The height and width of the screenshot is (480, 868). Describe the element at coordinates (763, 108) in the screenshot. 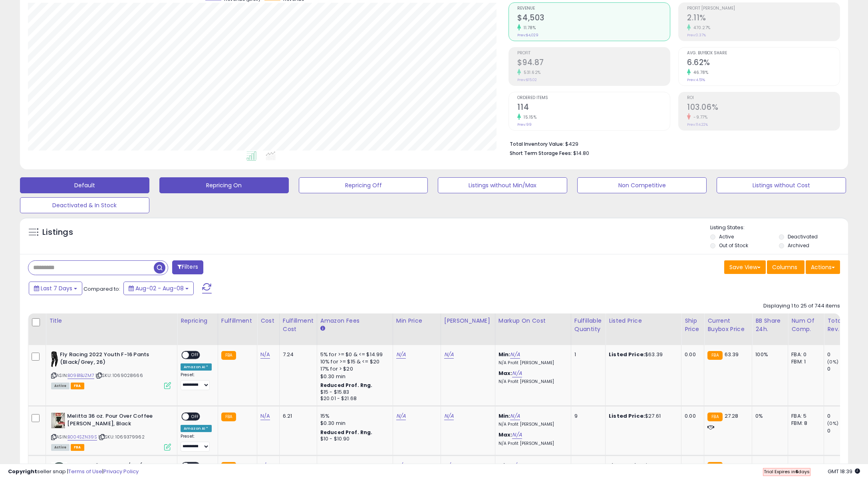

I see `h2: 103.06%` at that location.